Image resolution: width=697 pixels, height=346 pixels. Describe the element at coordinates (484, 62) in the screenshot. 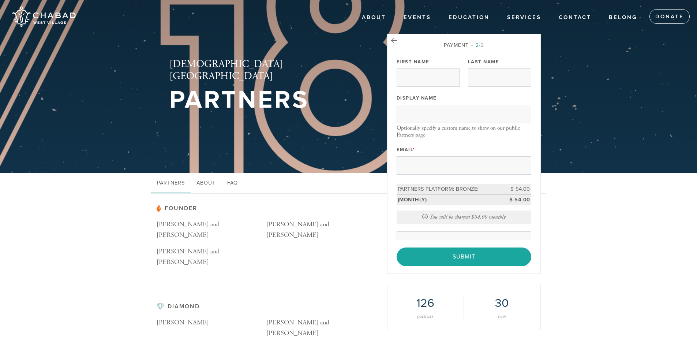

I see `label: Last Name` at that location.